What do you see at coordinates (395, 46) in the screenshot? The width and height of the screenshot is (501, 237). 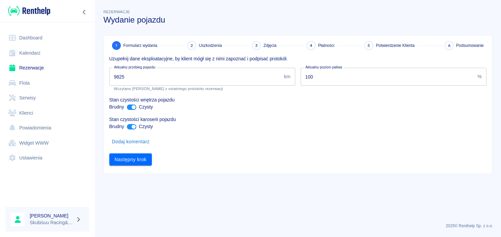 I see `span: Potwierdzenie Klienta` at bounding box center [395, 46].